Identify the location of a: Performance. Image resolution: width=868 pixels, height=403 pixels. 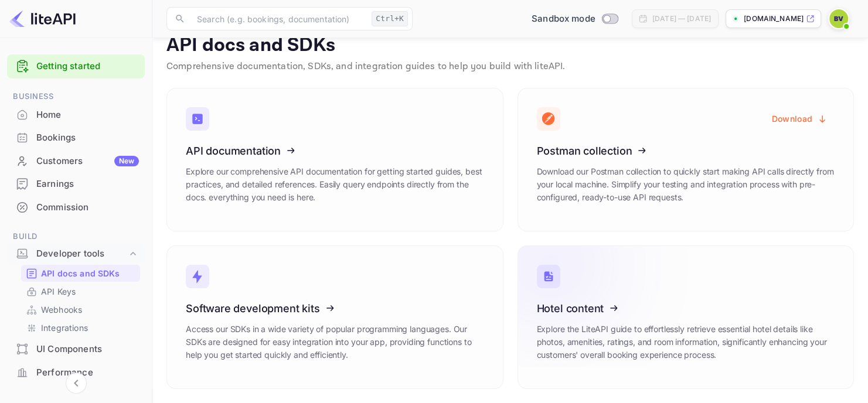
(76, 372).